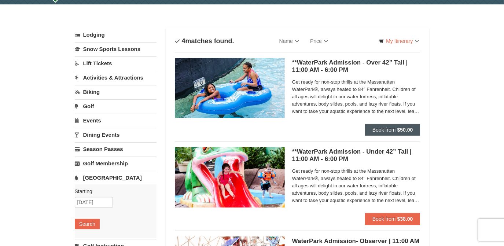  Describe the element at coordinates (289, 41) in the screenshot. I see `a: Name` at that location.